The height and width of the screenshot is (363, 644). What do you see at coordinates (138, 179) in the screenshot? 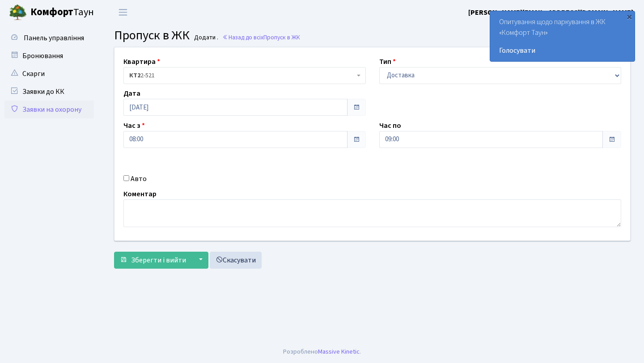
I see `label: Авто` at bounding box center [138, 179].